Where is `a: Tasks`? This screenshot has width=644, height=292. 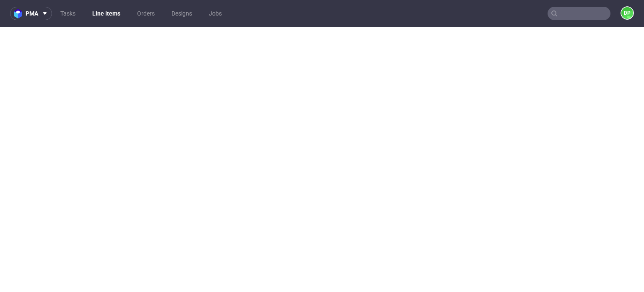
a: Tasks is located at coordinates (68, 13).